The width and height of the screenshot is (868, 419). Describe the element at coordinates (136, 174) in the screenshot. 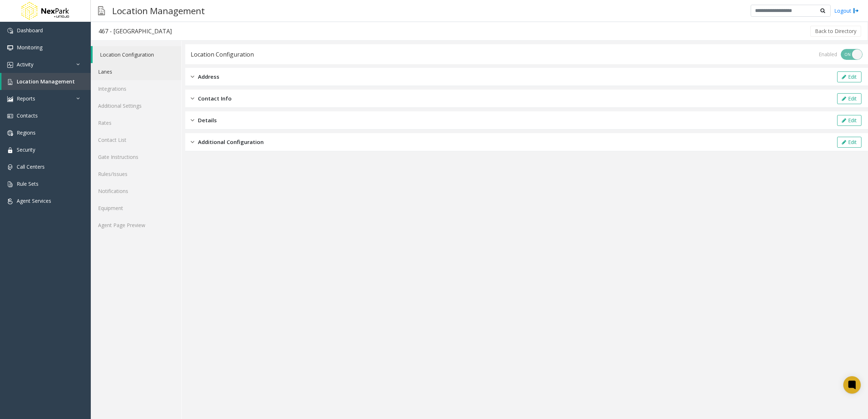

I see `a: Rules/Issues` at that location.